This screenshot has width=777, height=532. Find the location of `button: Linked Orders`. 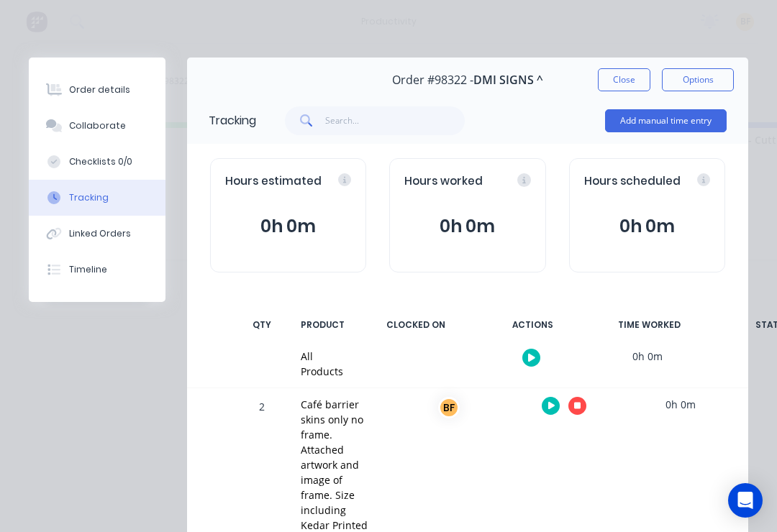

button: Linked Orders is located at coordinates (97, 234).